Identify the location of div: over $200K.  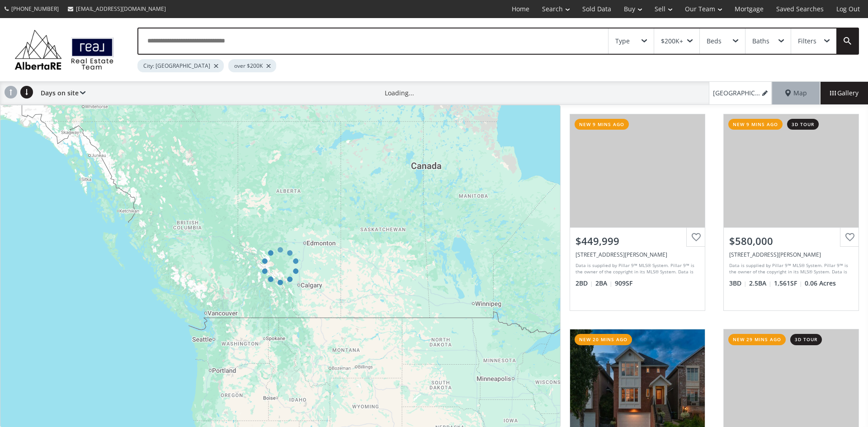
(253, 66).